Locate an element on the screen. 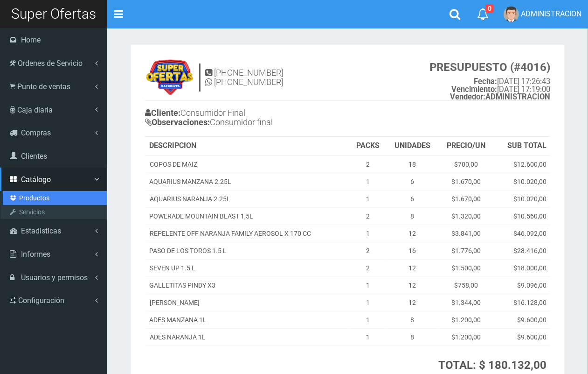 Image resolution: width=588 pixels, height=374 pixels. td: $9.096,00 is located at coordinates (523, 286).